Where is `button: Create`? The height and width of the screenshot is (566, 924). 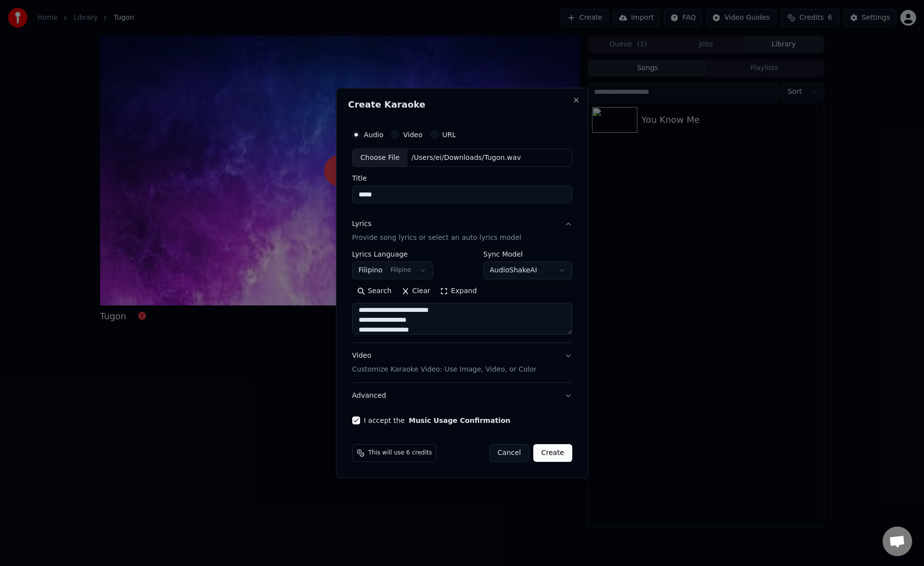
button: Create is located at coordinates (553, 453).